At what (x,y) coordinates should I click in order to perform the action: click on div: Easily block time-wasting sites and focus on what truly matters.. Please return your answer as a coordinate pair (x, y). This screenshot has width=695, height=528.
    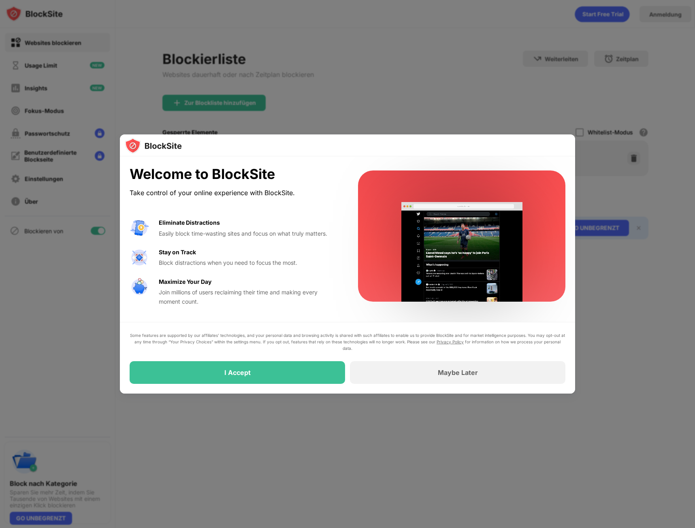
    Looking at the image, I should click on (249, 234).